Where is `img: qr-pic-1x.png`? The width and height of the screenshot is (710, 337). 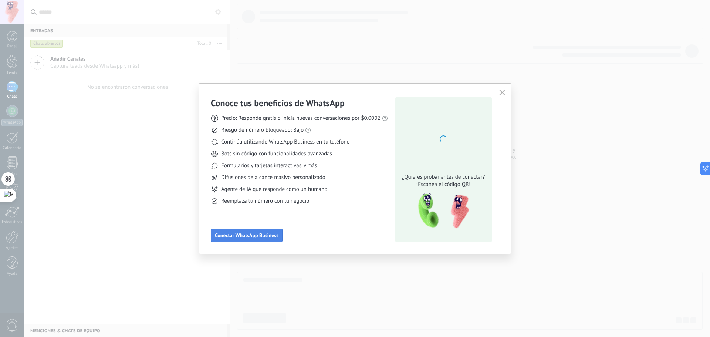
img: qr-pic-1x.png is located at coordinates (441, 211).